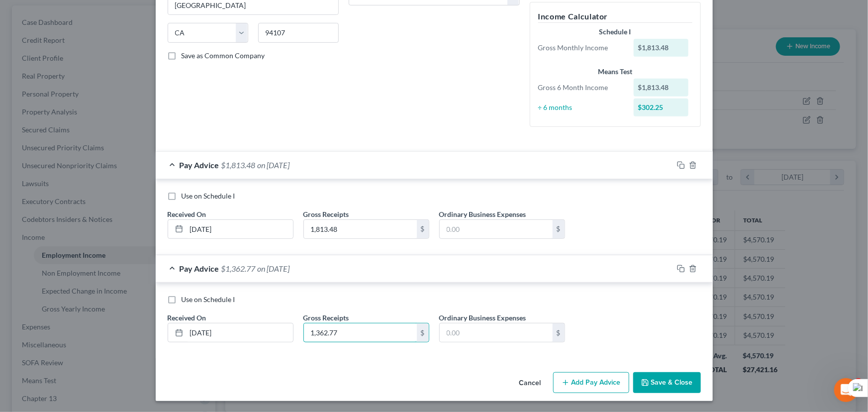 The height and width of the screenshot is (412, 868). What do you see at coordinates (591, 383) in the screenshot?
I see `button: Add Pay Advice` at bounding box center [591, 383].